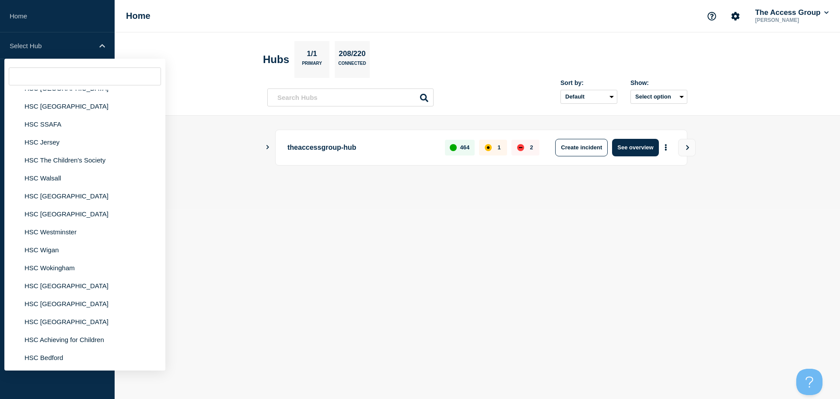  What do you see at coordinates (361, 147) in the screenshot?
I see `p: theaccessgroup-hub` at bounding box center [361, 147].